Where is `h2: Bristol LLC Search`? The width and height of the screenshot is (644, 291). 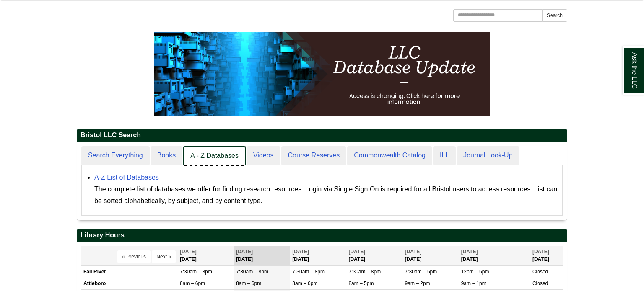 h2: Bristol LLC Search is located at coordinates (322, 135).